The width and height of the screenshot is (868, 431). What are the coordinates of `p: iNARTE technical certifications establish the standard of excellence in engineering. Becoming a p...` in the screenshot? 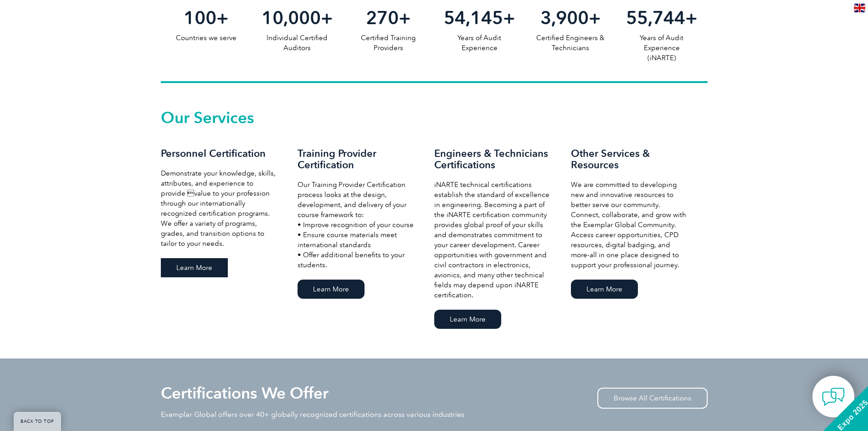 It's located at (493, 240).